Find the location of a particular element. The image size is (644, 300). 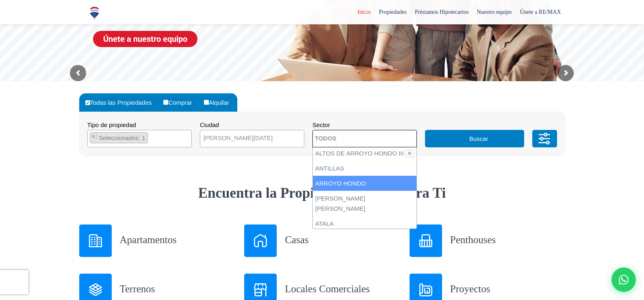

span: Nuestro equipo is located at coordinates (494, 12).